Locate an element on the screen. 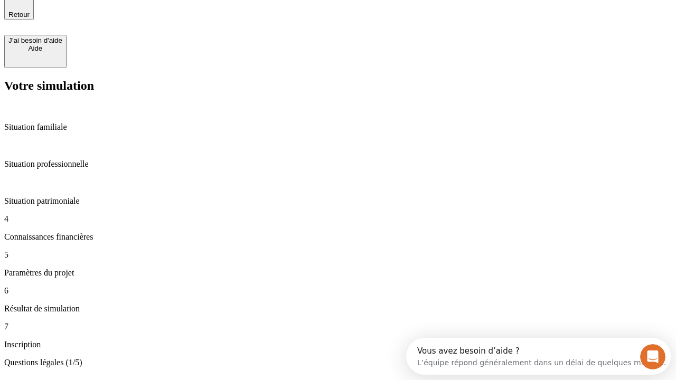  p: Résultat de simulation is located at coordinates (338, 309).